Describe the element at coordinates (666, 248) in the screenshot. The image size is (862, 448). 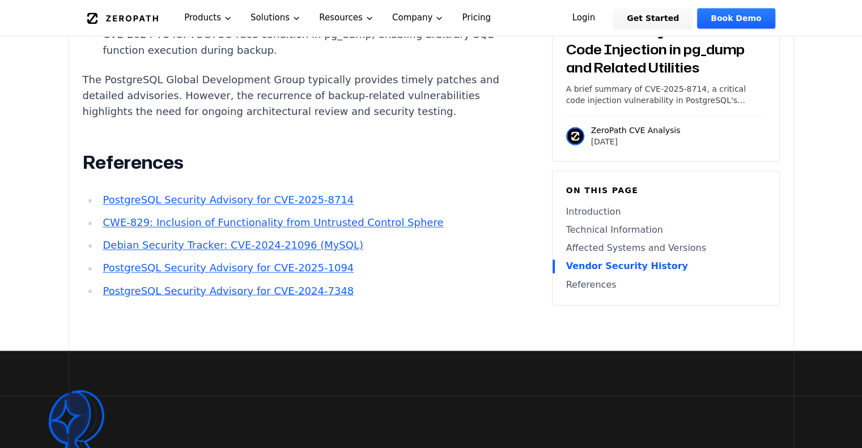
I see `a: Affected Systems and Versions` at that location.